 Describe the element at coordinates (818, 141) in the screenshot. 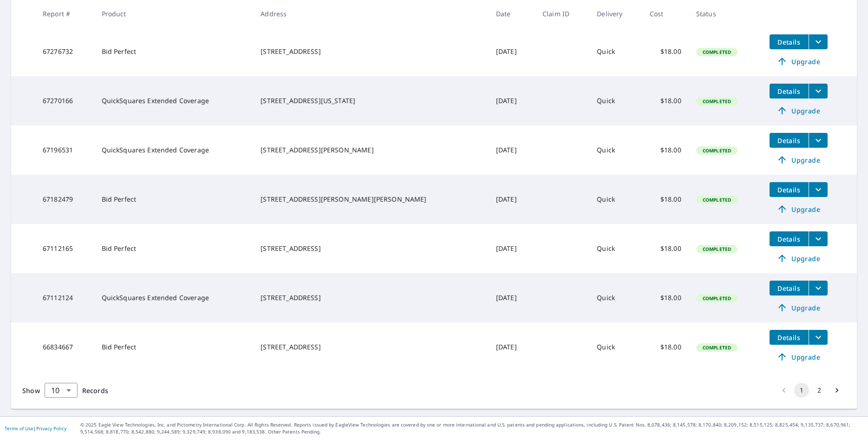

I see `button: filesDropdownBtn-67196531` at that location.